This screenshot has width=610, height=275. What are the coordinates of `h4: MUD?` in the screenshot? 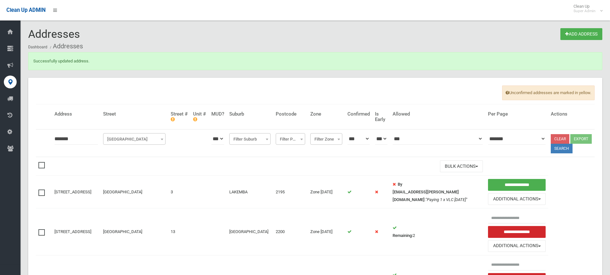 It's located at (218, 114).